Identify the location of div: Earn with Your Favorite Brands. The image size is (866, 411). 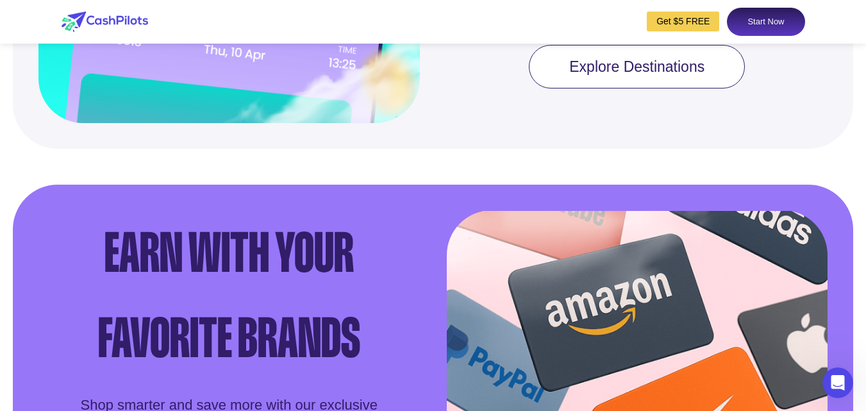
(229, 295).